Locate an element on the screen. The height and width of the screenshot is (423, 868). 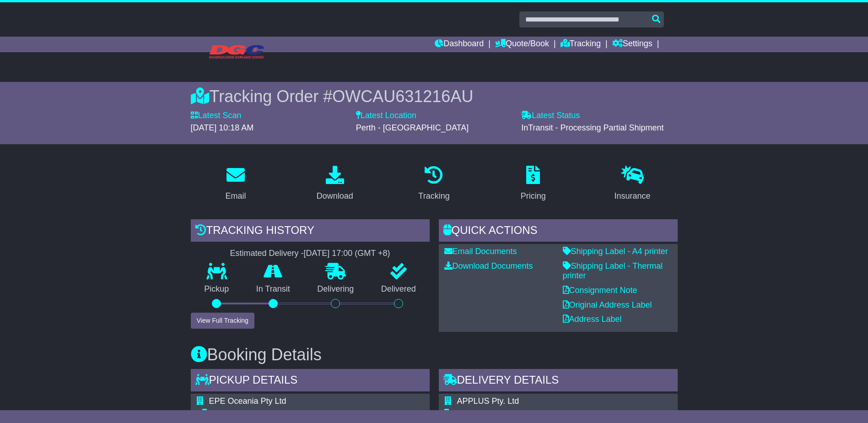
a: Address Label is located at coordinates (592, 319).